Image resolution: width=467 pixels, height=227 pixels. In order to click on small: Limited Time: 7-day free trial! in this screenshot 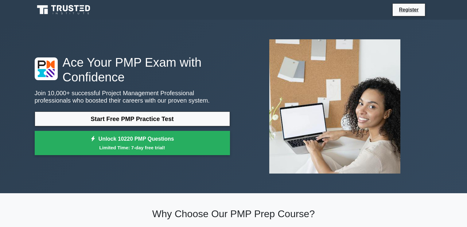, I will do `click(132, 147)`.